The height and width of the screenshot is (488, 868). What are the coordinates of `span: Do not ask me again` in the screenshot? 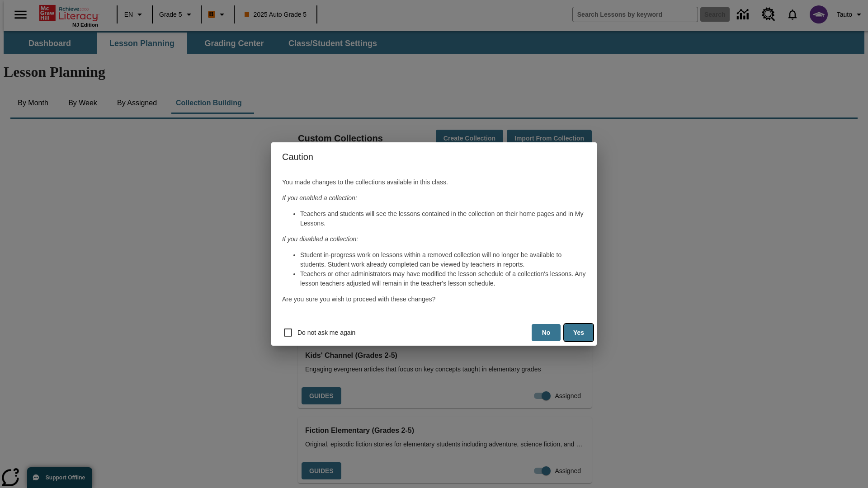 It's located at (326, 333).